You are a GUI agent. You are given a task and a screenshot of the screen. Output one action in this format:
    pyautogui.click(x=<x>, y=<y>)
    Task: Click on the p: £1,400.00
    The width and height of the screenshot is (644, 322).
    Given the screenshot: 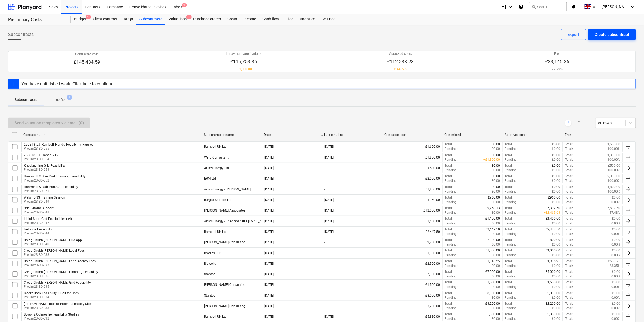 What is the action you would take?
    pyautogui.click(x=493, y=219)
    